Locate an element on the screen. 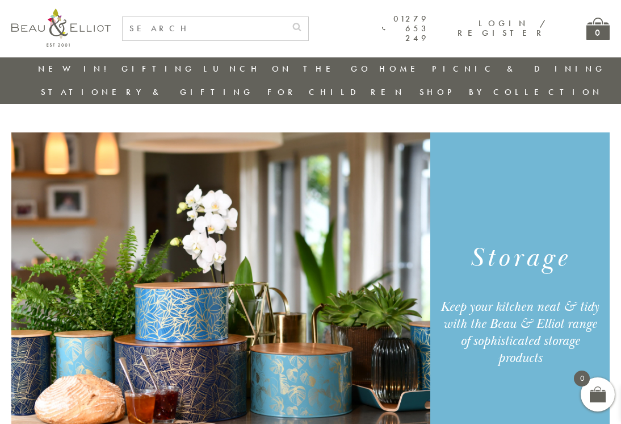 Image resolution: width=621 pixels, height=424 pixels. h1: Storage is located at coordinates (520, 258).